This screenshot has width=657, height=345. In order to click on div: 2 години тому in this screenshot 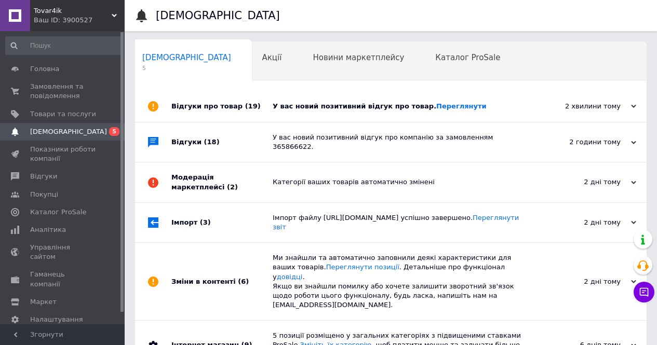, I will do `click(584, 142)`.